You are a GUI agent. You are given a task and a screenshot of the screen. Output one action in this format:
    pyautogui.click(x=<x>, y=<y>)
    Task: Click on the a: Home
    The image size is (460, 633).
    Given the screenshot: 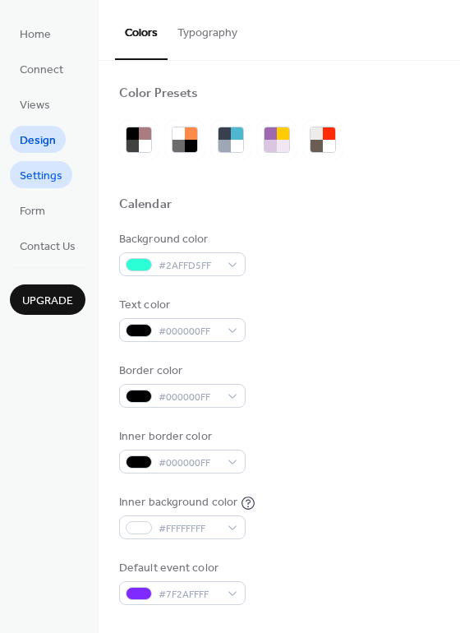 What is the action you would take?
    pyautogui.click(x=35, y=33)
    